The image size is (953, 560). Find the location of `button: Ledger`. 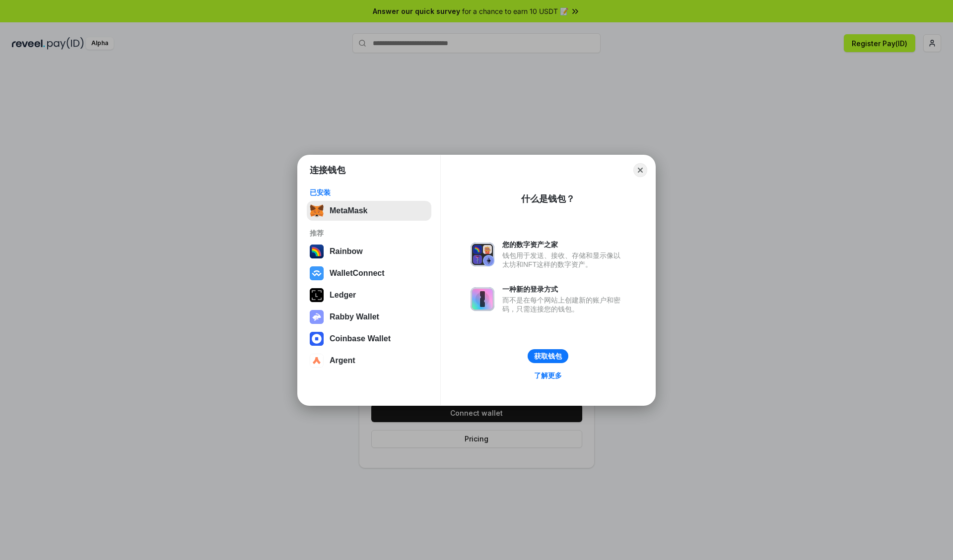

button: Ledger is located at coordinates (369, 295).